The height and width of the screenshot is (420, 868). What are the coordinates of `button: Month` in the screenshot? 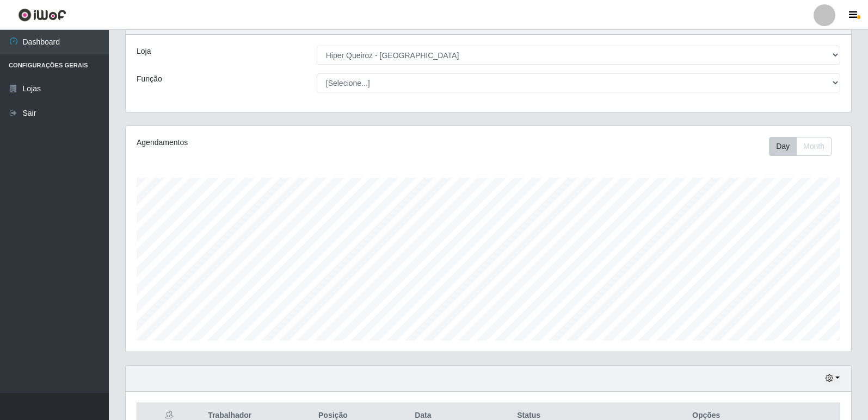 It's located at (813, 147).